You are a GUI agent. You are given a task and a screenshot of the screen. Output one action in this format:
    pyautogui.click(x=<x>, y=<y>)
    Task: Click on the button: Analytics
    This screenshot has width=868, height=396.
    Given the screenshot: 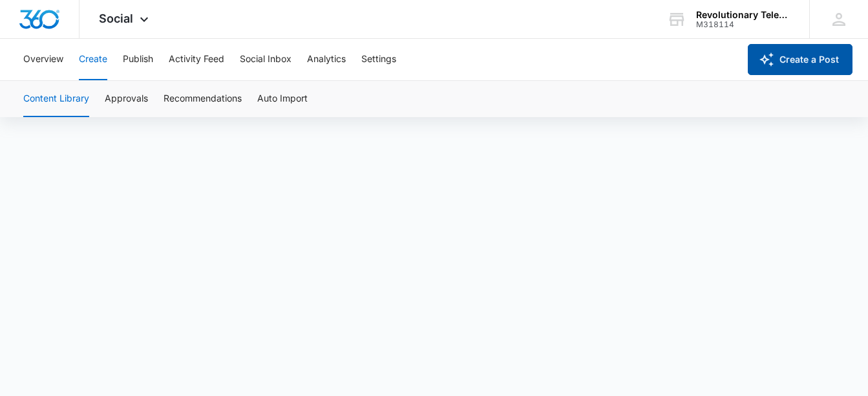 What is the action you would take?
    pyautogui.click(x=327, y=60)
    